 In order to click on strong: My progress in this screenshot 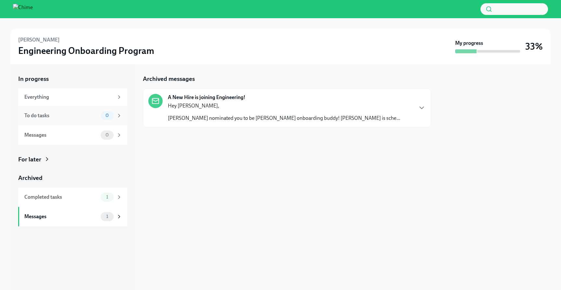, I will do `click(469, 43)`.